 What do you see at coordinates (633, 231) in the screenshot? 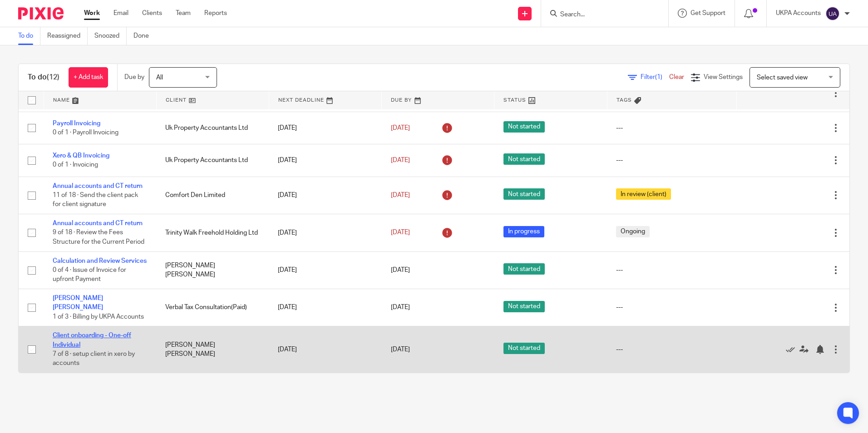
I see `span: Ongoing` at bounding box center [633, 231].